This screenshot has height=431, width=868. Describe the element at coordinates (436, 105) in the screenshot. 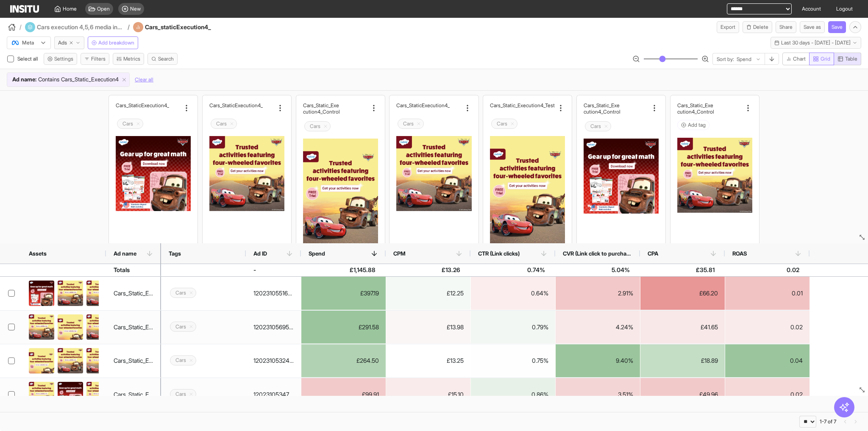

I see `h2: _Execution4` at that location.